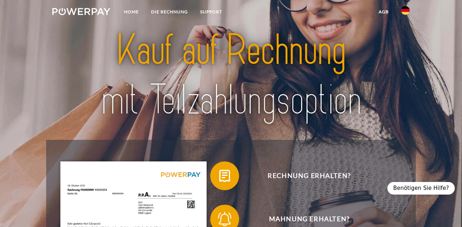  What do you see at coordinates (304, 176) in the screenshot?
I see `button: Rechnung erhalten?` at bounding box center [304, 176].